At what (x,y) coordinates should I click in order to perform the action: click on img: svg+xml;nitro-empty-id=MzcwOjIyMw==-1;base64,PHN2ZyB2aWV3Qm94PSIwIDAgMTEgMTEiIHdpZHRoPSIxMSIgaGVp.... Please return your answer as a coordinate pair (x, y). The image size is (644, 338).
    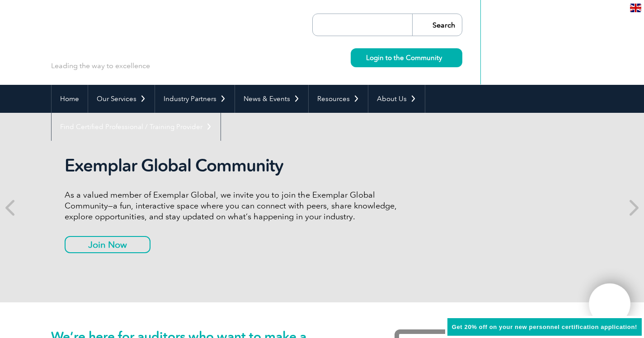
    Looking at the image, I should click on (444, 57).